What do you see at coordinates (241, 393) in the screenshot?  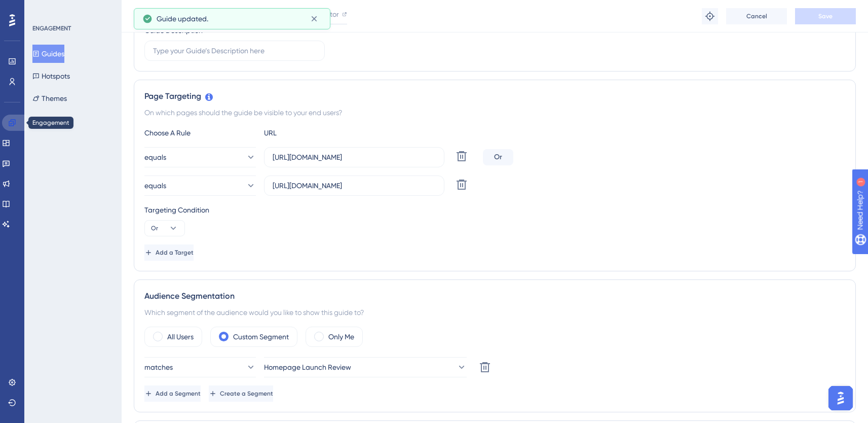 I see `button: Create a Segment` at bounding box center [241, 393].